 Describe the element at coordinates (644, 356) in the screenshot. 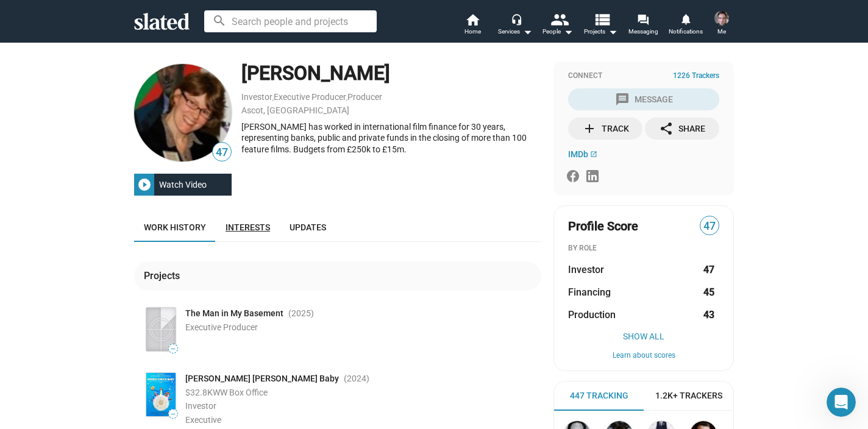

I see `button: Learn about scores` at that location.